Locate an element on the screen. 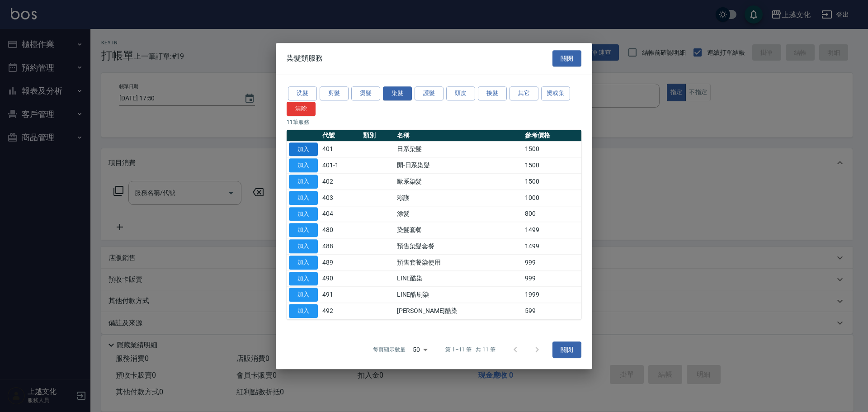 The image size is (868, 412). td: 490 is located at coordinates (341, 278).